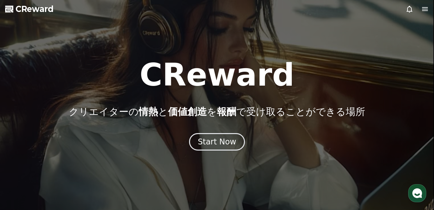 This screenshot has width=434, height=210. What do you see at coordinates (217, 112) in the screenshot?
I see `p: クリエイターの と を で受け取ることができる場所` at bounding box center [217, 112].